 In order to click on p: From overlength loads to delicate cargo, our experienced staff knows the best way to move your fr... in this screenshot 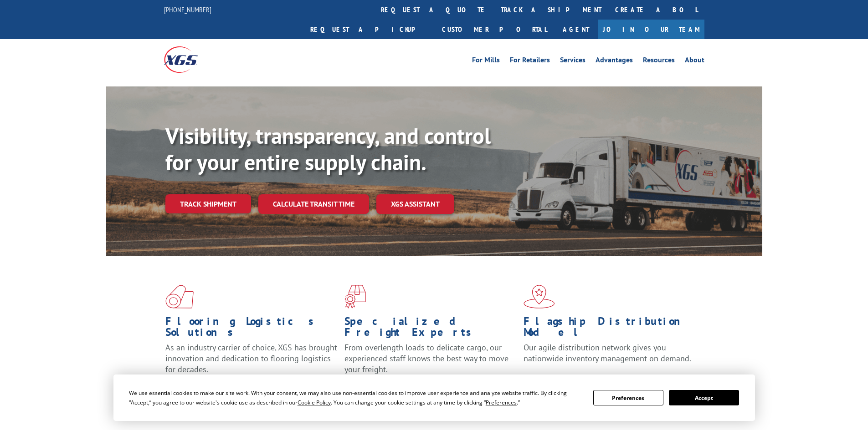, I will do `click(430, 362)`.